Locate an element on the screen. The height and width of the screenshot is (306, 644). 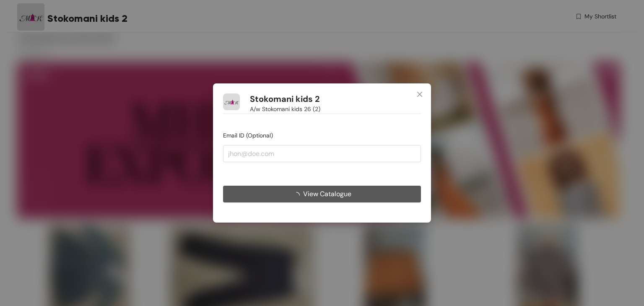
span: A/w Stokomani kids 26 (2) is located at coordinates (285, 109).